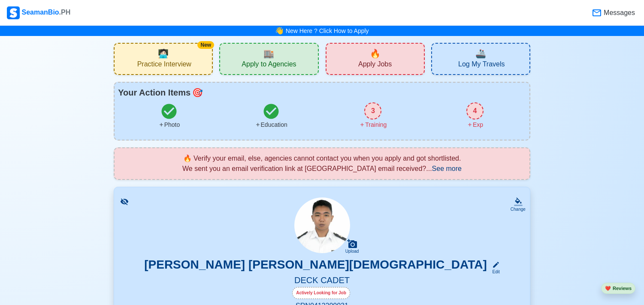 The height and width of the screenshot is (305, 644). I want to click on span: todo, so click(197, 93).